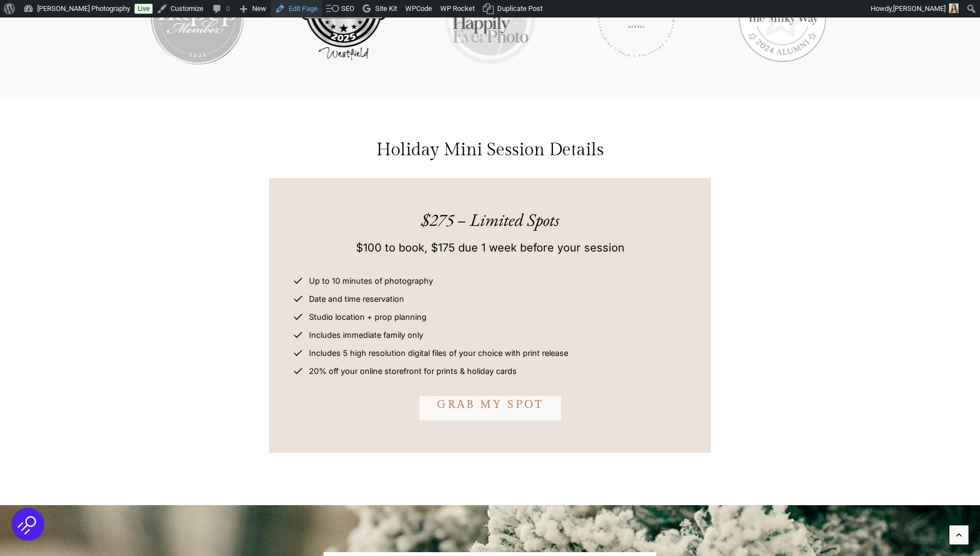  Describe the element at coordinates (490, 405) in the screenshot. I see `span: grab my spot` at that location.